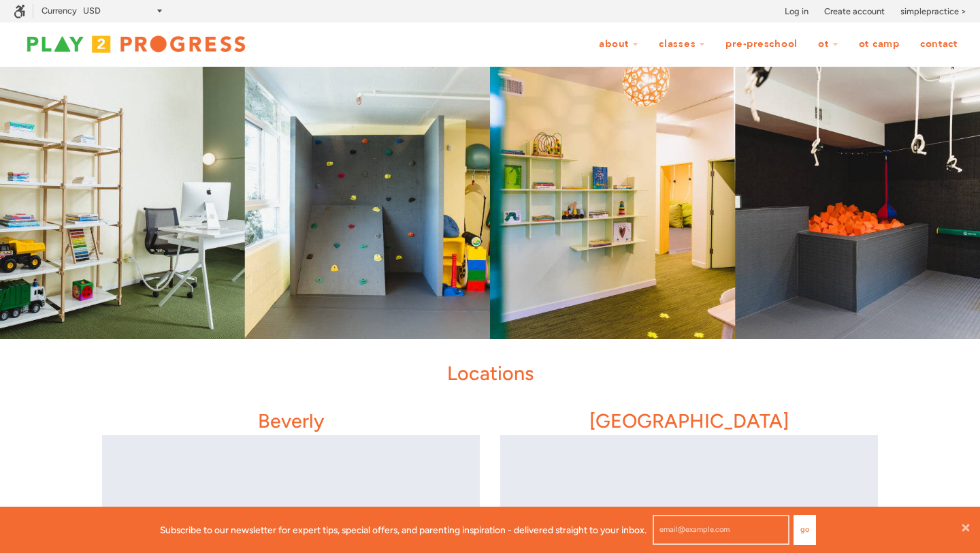 The image size is (980, 553). I want to click on a: Create account, so click(854, 12).